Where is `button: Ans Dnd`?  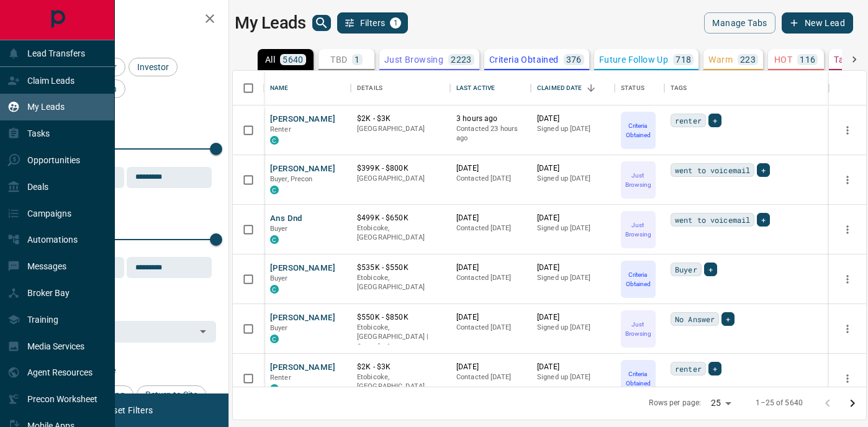 button: Ans Dnd is located at coordinates (286, 219).